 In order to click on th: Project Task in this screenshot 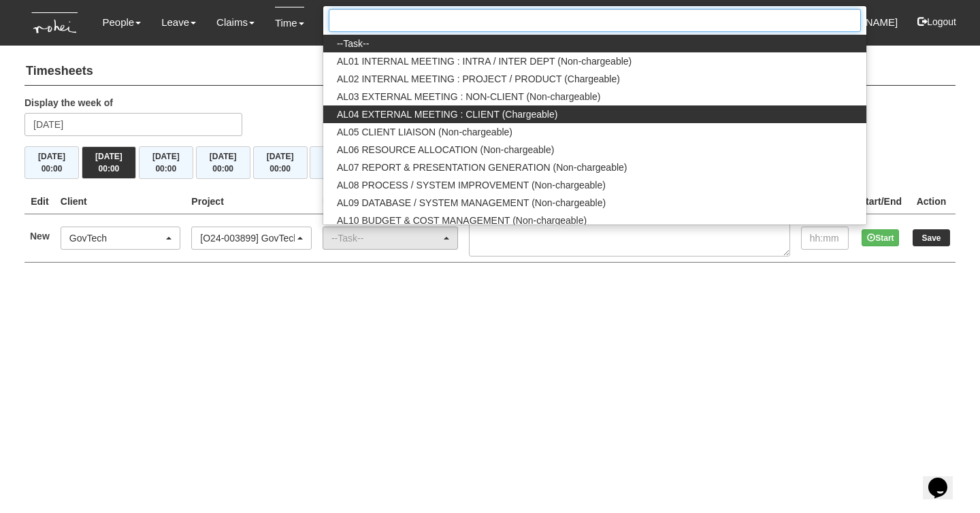, I will do `click(390, 202)`.